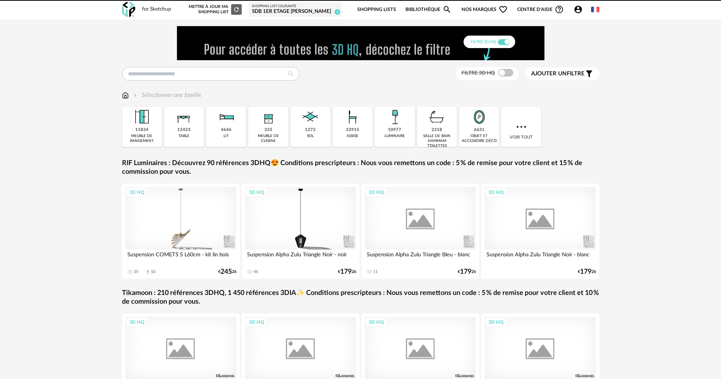 The image size is (721, 379). Describe the element at coordinates (549, 73) in the screenshot. I see `span: Ajouter un` at that location.